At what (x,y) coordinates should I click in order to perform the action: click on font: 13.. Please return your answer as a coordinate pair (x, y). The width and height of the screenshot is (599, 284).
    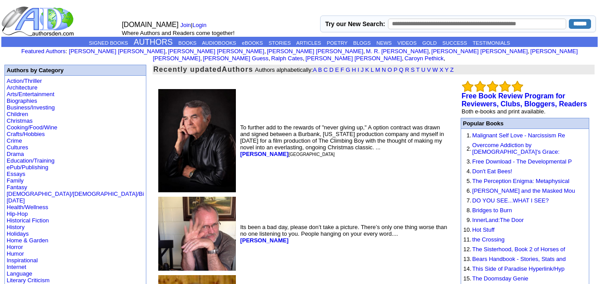
    Looking at the image, I should click on (467, 259).